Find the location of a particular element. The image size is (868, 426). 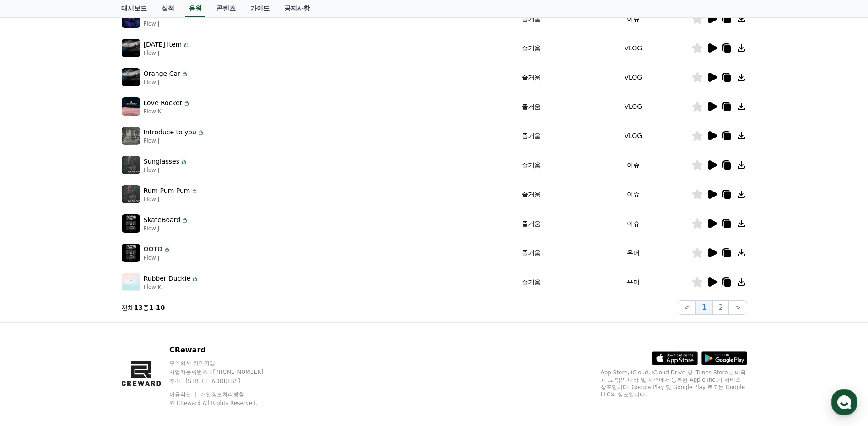

p: Orange Car is located at coordinates (162, 74).